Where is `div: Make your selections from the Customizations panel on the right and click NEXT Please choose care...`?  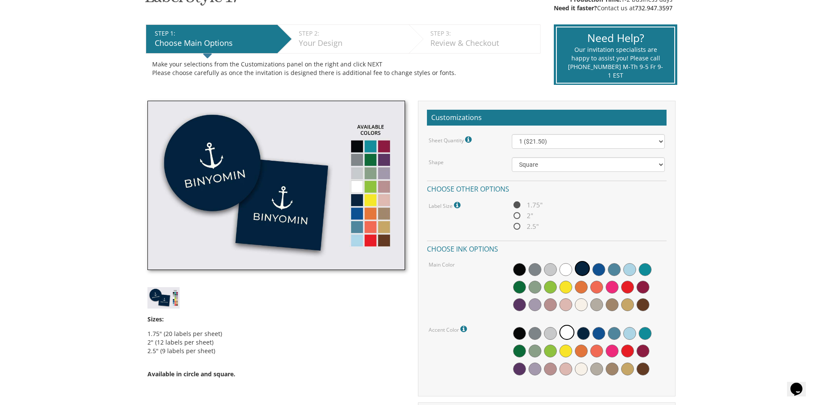
div: Make your selections from the Customizations panel on the right and click NEXT Please choose care... is located at coordinates (343, 69).